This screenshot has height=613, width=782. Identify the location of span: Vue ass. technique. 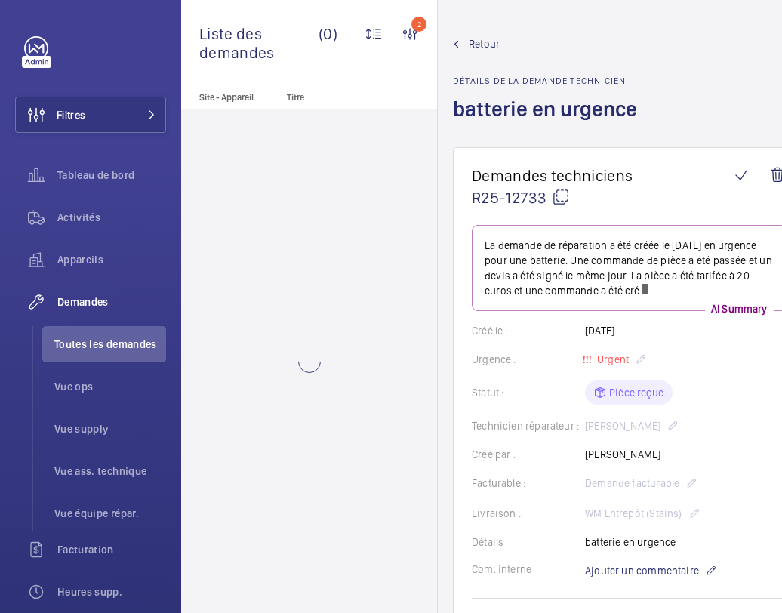
(110, 471).